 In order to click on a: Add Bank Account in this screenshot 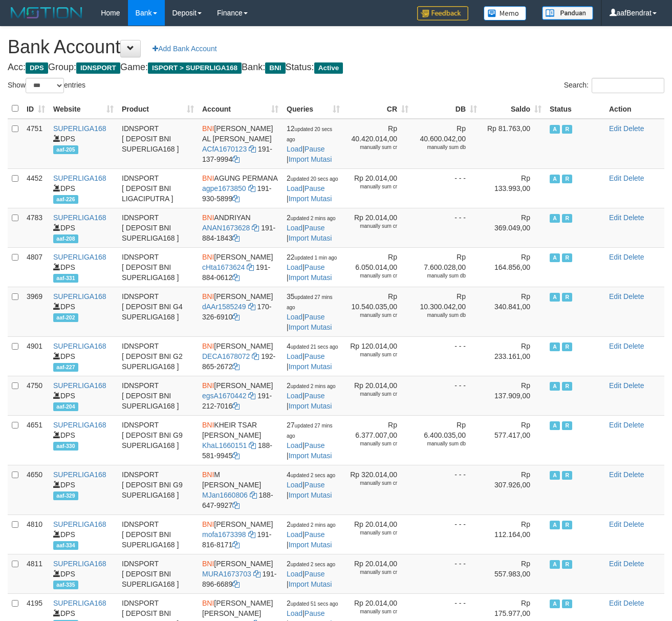, I will do `click(184, 49)`.